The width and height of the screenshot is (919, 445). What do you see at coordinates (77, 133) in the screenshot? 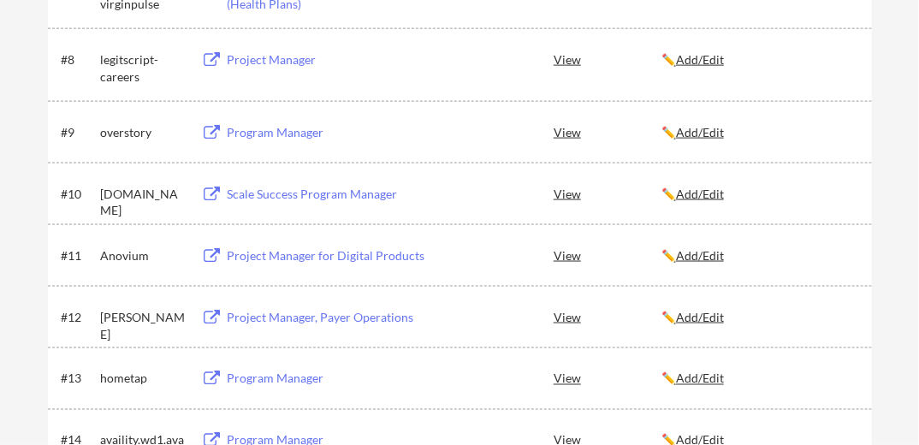
I see `div: #9` at bounding box center [77, 133].